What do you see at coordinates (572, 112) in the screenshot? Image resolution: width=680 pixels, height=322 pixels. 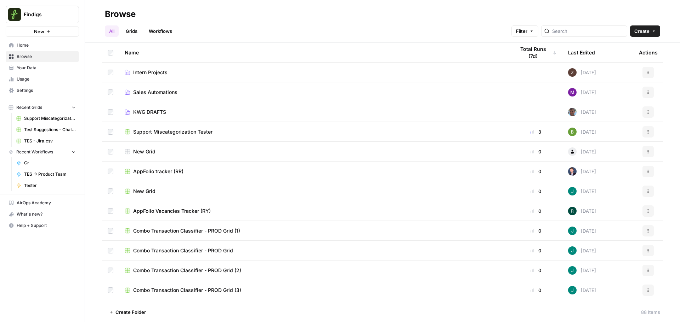 I see `img: gu969mdx9sa6k2f8q1wir21hchfc` at bounding box center [572, 112].